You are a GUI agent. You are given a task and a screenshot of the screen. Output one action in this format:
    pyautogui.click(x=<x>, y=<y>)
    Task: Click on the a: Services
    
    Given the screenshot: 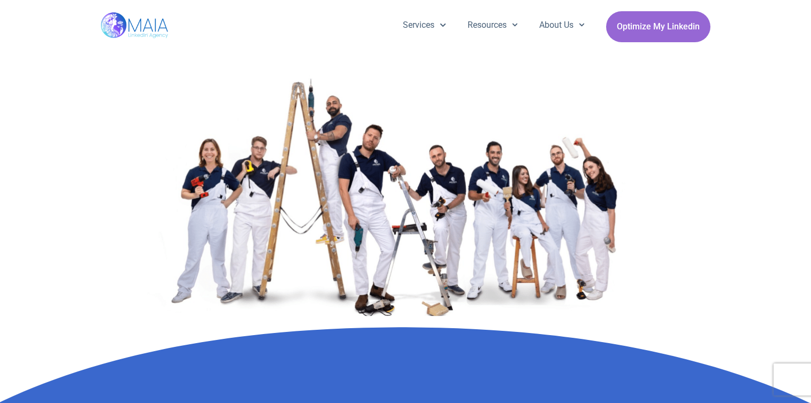 What is the action you would take?
    pyautogui.click(x=424, y=25)
    